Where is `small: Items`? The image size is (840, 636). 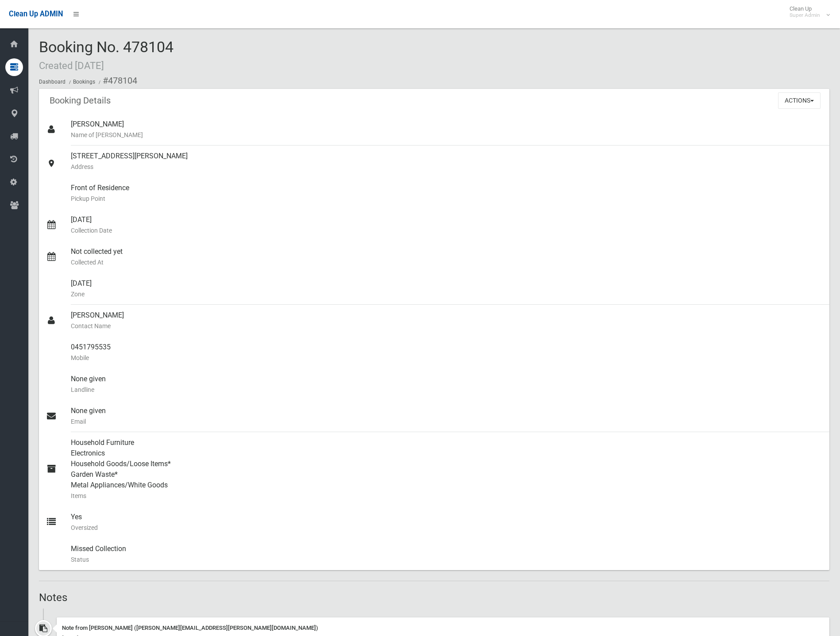 small: Items is located at coordinates (447, 496).